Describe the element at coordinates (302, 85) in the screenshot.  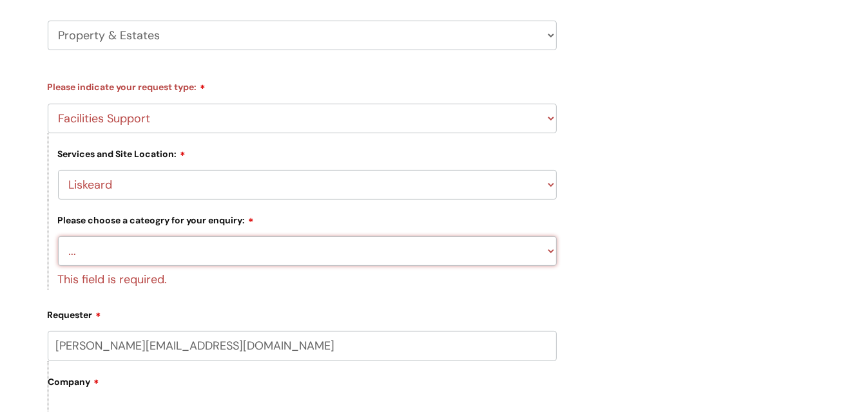
I see `label: Please indicate your request type:` at that location.